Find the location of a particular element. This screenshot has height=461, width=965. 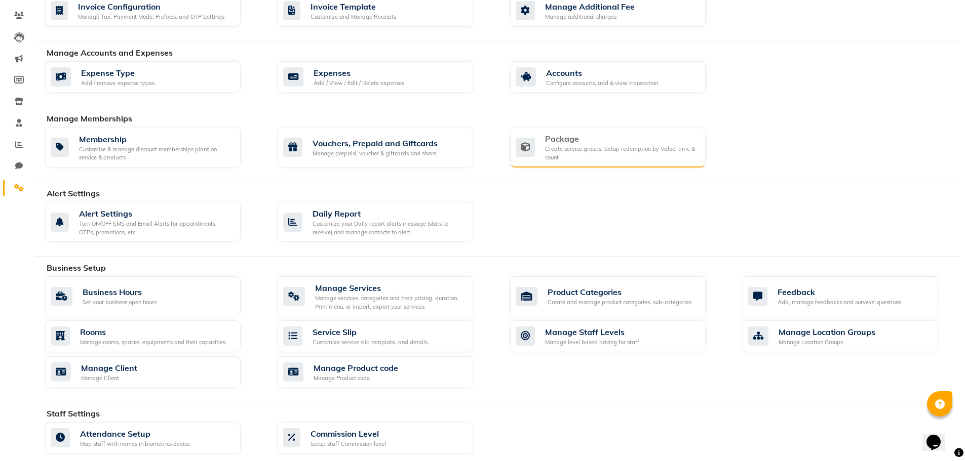

div: Rooms is located at coordinates (153, 332).